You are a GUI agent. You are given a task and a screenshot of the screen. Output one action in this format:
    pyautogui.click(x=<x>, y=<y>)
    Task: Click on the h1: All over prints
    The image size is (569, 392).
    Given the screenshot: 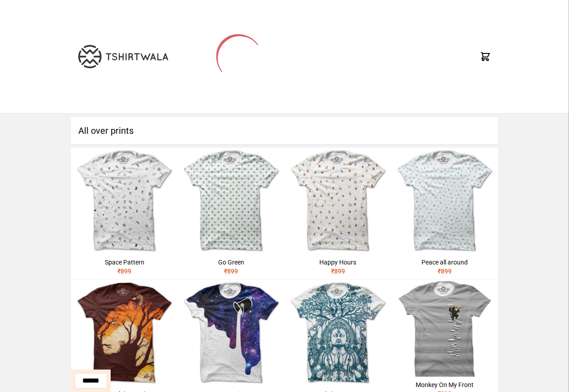 What is the action you would take?
    pyautogui.click(x=284, y=130)
    